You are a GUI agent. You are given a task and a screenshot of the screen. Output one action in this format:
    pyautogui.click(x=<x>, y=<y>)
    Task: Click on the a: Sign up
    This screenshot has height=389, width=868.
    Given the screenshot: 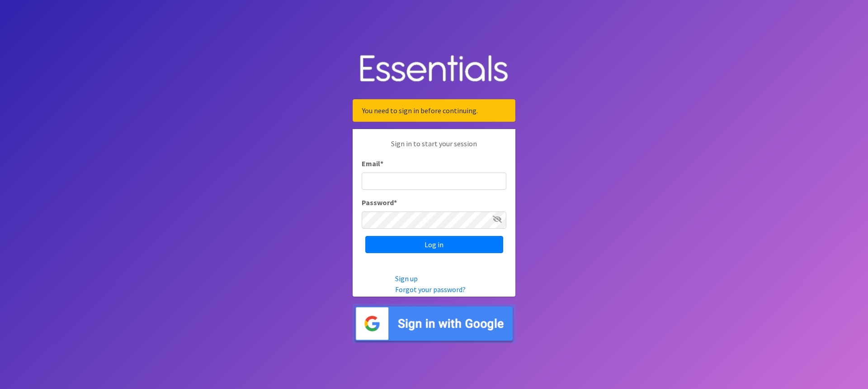 What is the action you would take?
    pyautogui.click(x=406, y=278)
    